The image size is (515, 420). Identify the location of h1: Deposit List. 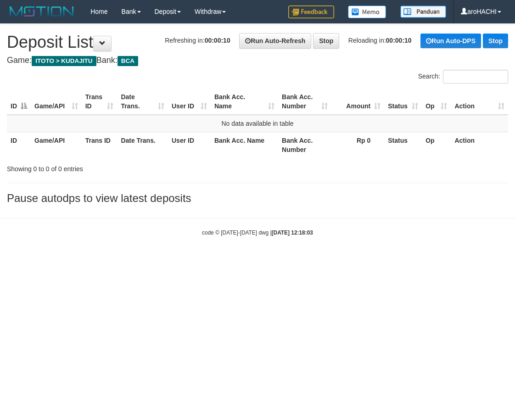
(258, 42).